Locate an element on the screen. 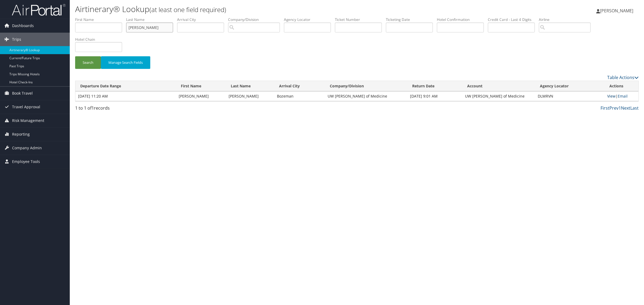 The height and width of the screenshot is (305, 644). th: First Name: activate to sort column ascending is located at coordinates (201, 86).